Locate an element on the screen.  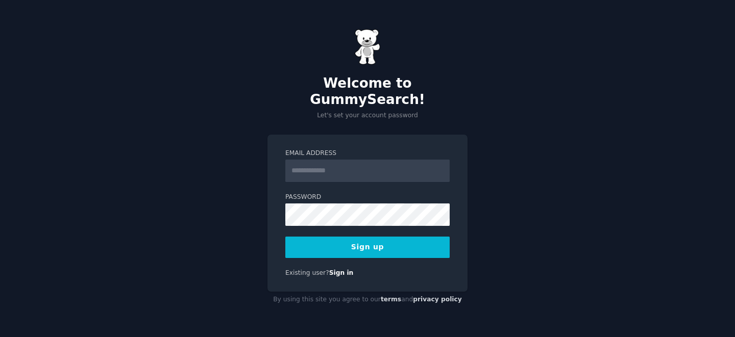
p: Let's set your account password is located at coordinates (367, 116).